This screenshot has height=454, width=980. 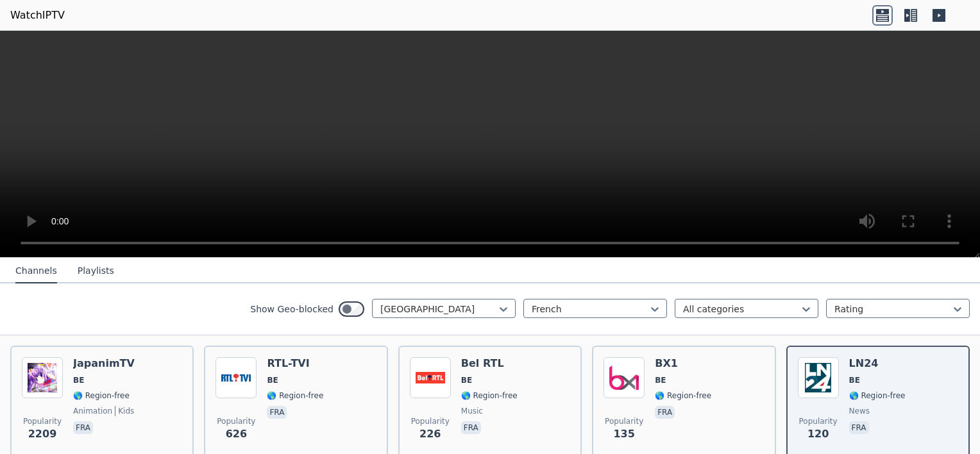 What do you see at coordinates (96, 271) in the screenshot?
I see `button: Playlists` at bounding box center [96, 271].